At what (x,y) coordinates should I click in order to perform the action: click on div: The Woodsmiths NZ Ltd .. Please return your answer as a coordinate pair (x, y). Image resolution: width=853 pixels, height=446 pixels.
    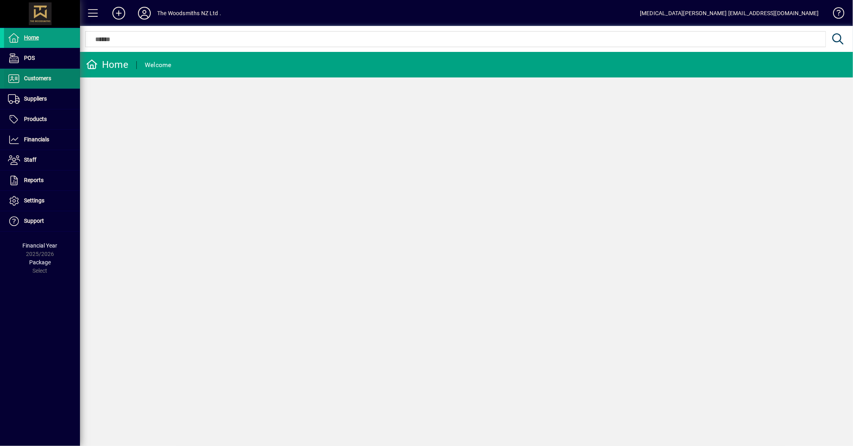
    Looking at the image, I should click on (189, 13).